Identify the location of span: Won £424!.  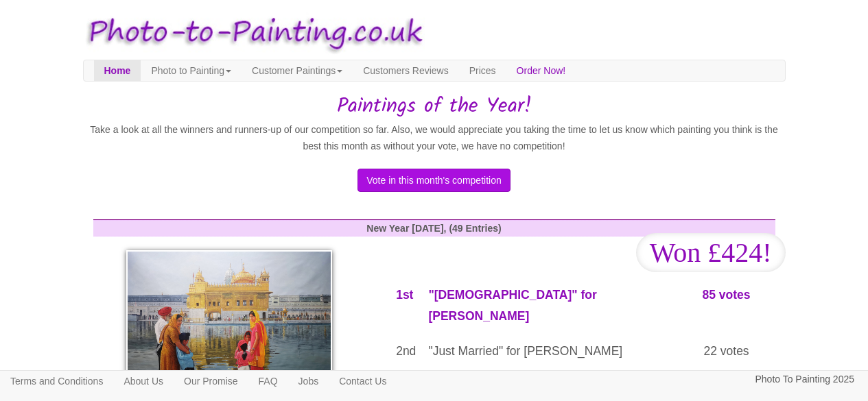
(711, 253).